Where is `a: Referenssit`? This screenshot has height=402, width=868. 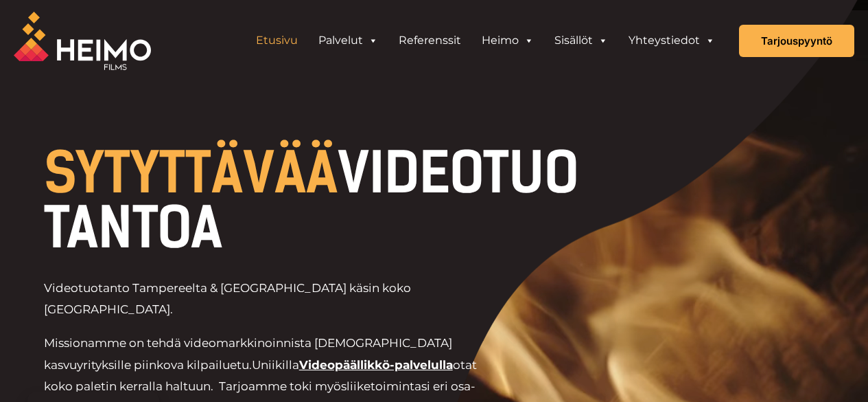
a: Referenssit is located at coordinates (430, 41).